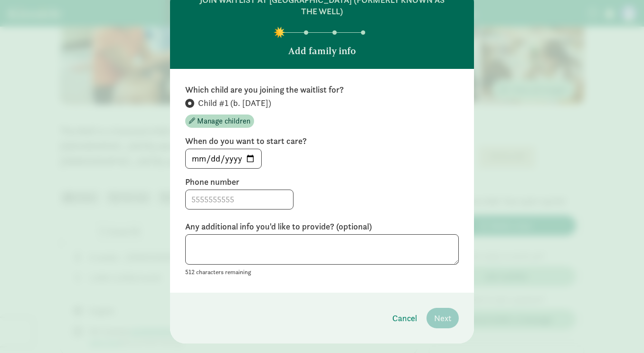 The width and height of the screenshot is (644, 353). What do you see at coordinates (322, 90) in the screenshot?
I see `label: Which child are you joining the waitlist for?` at bounding box center [322, 90].